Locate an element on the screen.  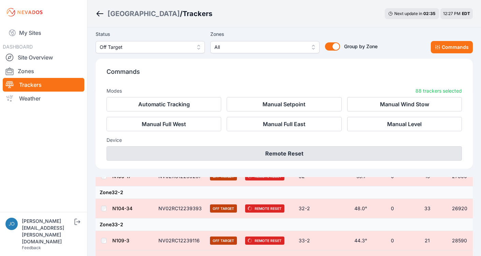
a: Site Overview is located at coordinates (43, 57).